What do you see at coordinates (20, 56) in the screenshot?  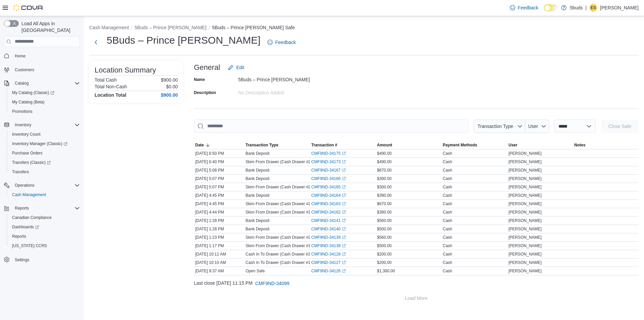 I see `a: Home` at bounding box center [20, 56].